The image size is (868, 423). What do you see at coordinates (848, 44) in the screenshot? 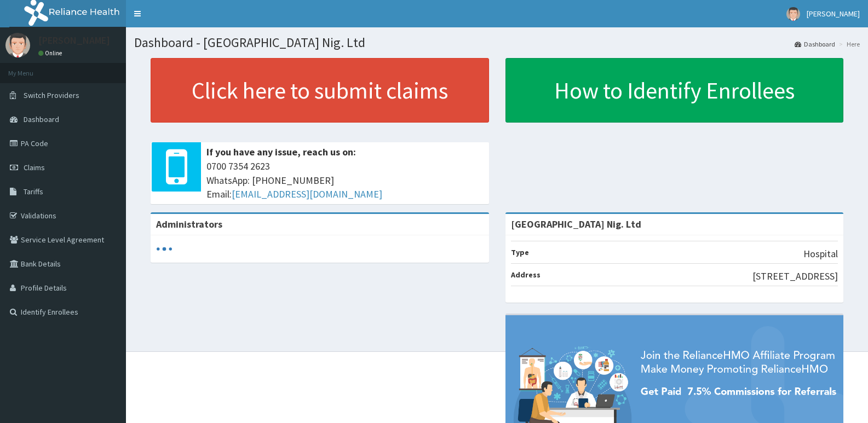
I see `li: Here` at bounding box center [848, 44].